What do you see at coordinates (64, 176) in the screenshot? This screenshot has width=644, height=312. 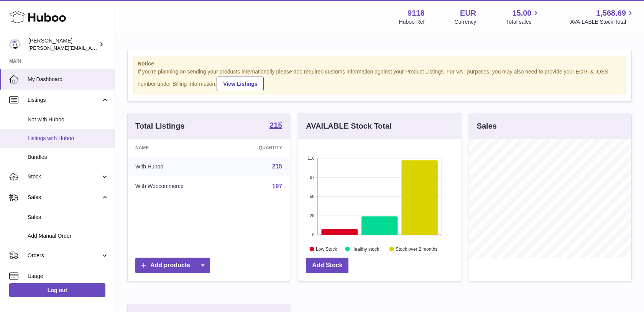 I see `span: Stock` at bounding box center [64, 176].